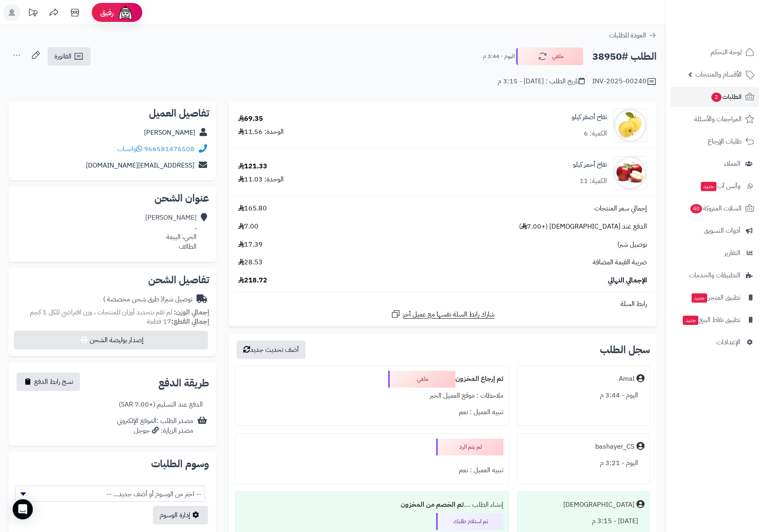  Describe the element at coordinates (253, 208) in the screenshot. I see `span: 165.80` at that location.